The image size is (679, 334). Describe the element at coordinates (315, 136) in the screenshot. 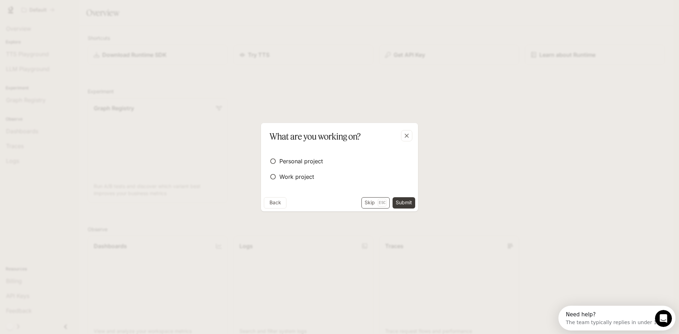

I see `p: What are you working on?` at that location.